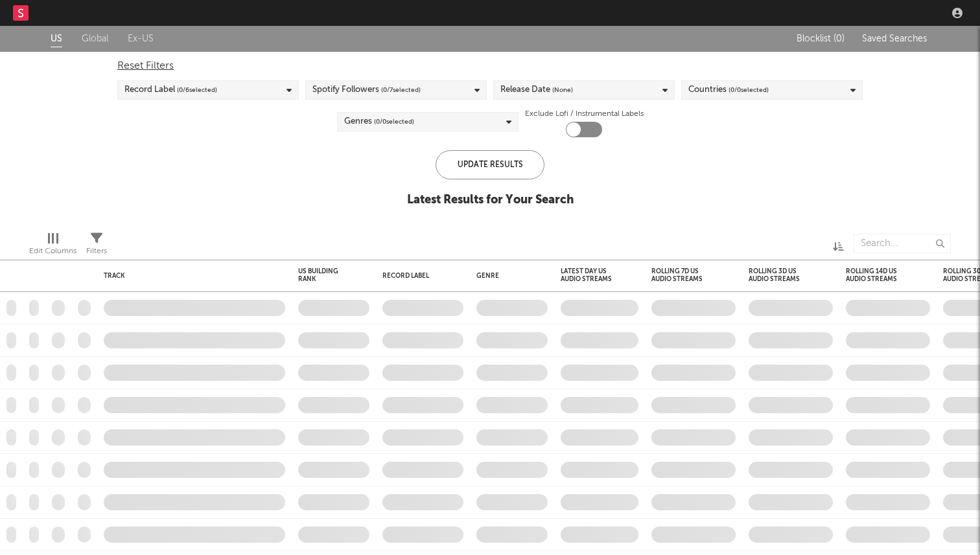  What do you see at coordinates (590, 275) in the screenshot?
I see `div: Latest Day US Audio Streams` at bounding box center [590, 275].